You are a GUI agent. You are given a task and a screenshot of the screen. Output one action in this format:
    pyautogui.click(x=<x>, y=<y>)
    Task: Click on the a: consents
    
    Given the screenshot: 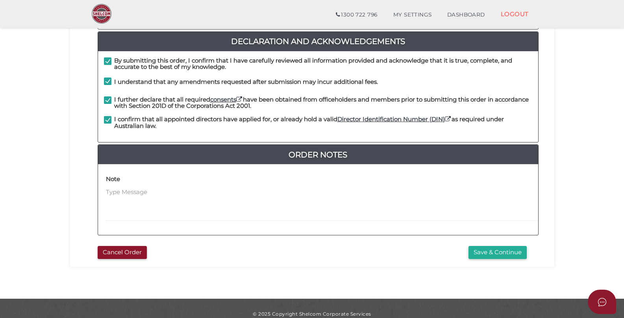 What is the action you would take?
    pyautogui.click(x=226, y=99)
    